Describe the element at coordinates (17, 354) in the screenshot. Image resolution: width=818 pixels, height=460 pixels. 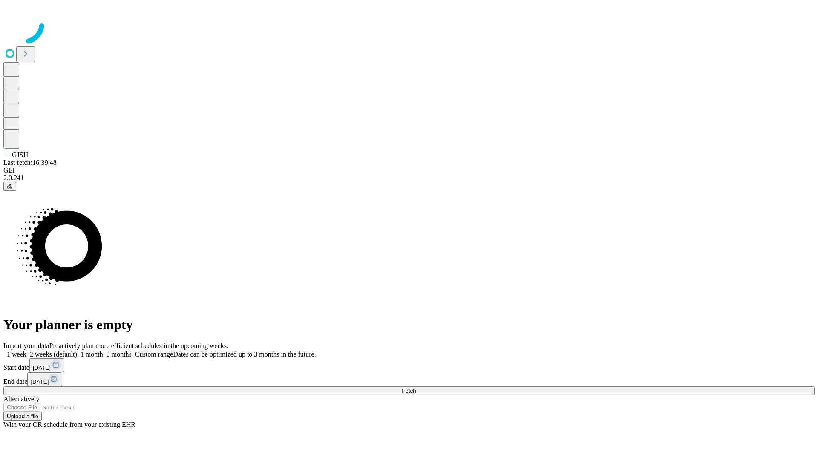
I see `span: 1 week` at that location.